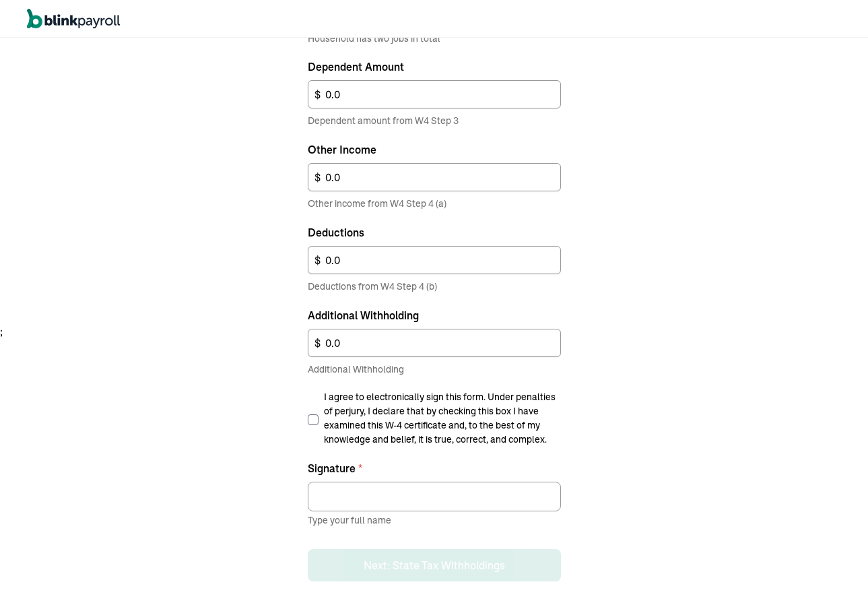 The width and height of the screenshot is (868, 603). I want to click on span: Type your full name, so click(349, 520).